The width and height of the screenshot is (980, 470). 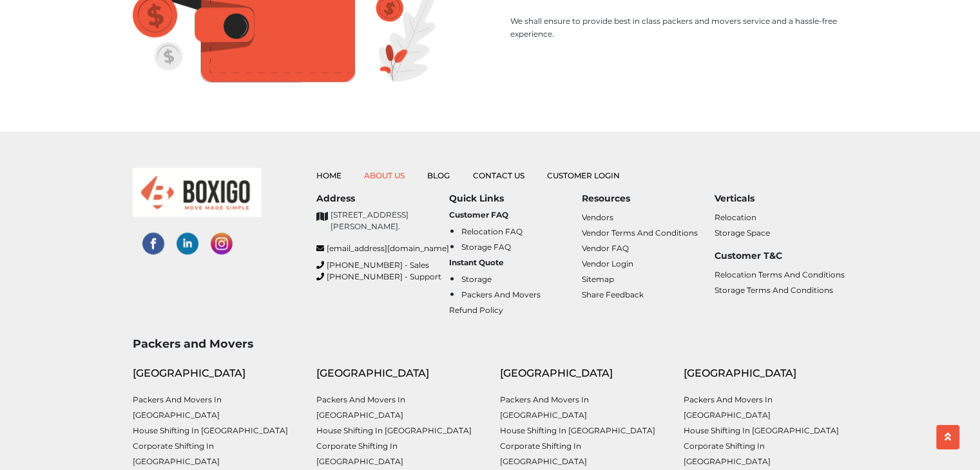 What do you see at coordinates (153, 244) in the screenshot?
I see `img: facebook-social-links` at bounding box center [153, 244].